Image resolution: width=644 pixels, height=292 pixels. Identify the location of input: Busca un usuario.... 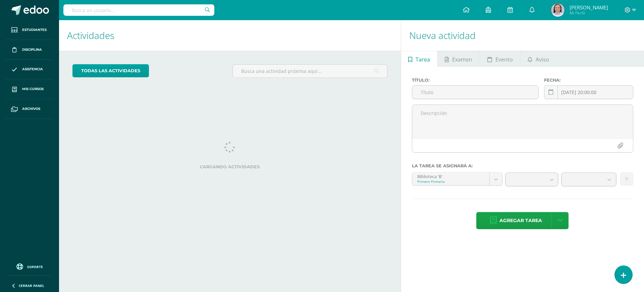
(139, 10).